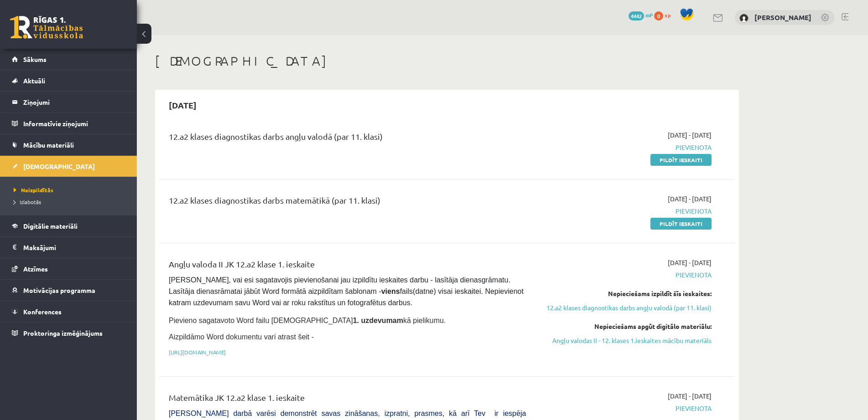 This screenshot has height=420, width=868. Describe the element at coordinates (347, 266) in the screenshot. I see `div: Angļu valoda II JK 12.a2 klase 1. ieskaite` at that location.